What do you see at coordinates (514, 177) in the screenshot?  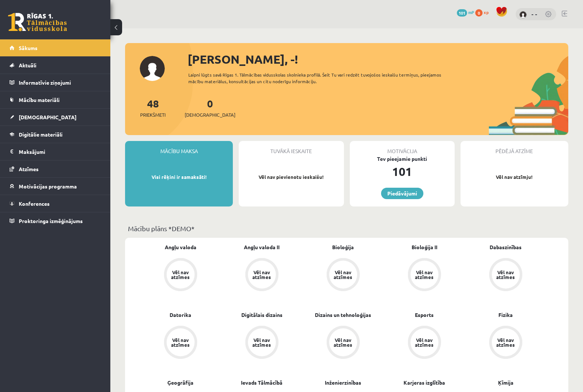 I see `p: Vēl nav atzīmju!` at bounding box center [514, 177].